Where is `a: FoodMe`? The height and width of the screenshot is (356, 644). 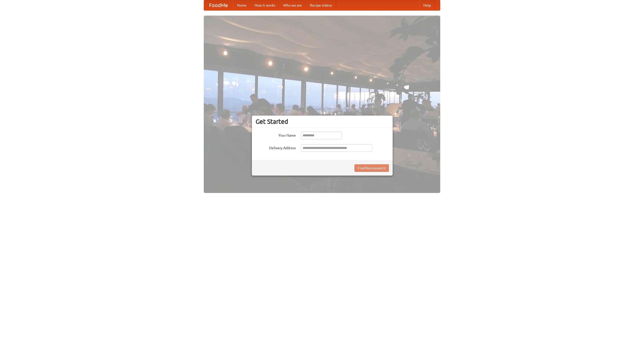 a: FoodMe is located at coordinates (219, 6).